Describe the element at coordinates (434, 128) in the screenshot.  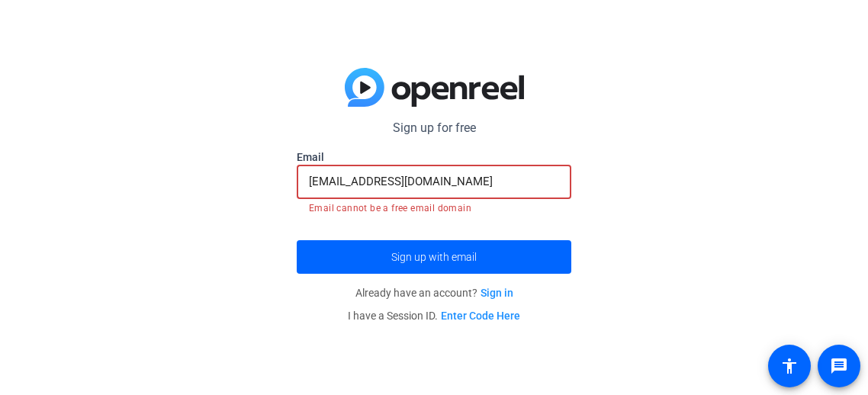
I see `p: Sign up for free` at that location.